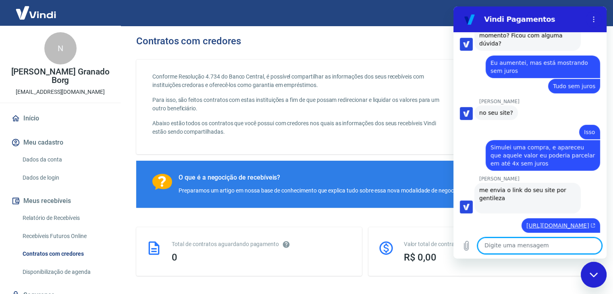 This screenshot has height=294, width=613. What do you see at coordinates (345, 178) in the screenshot?
I see `div: O que é a negocição de recebíveis?` at bounding box center [345, 178].